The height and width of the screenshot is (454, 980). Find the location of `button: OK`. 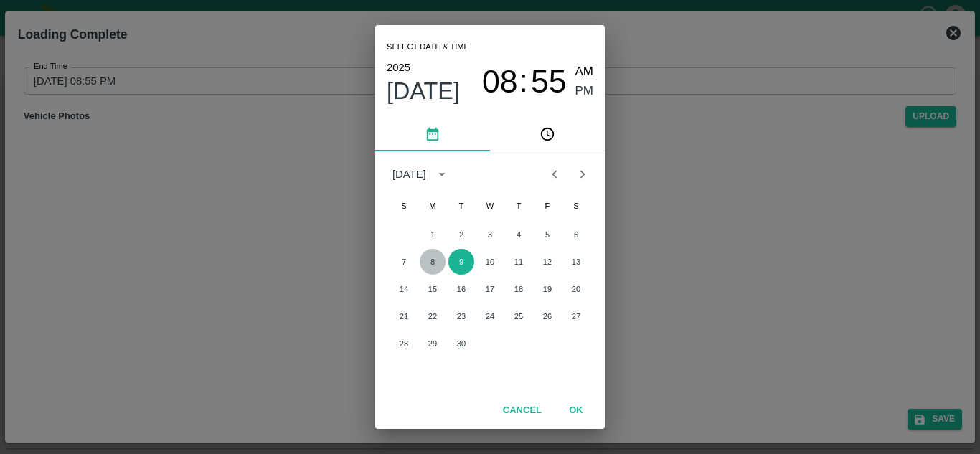

button: OK is located at coordinates (576, 410).